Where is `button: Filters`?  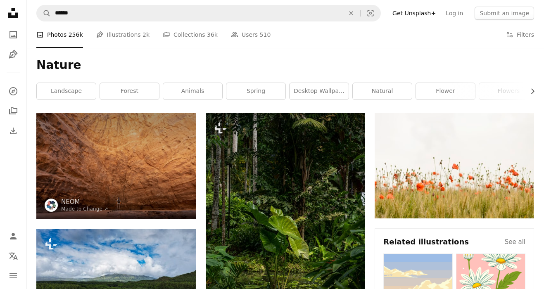
button: Filters is located at coordinates (520, 35).